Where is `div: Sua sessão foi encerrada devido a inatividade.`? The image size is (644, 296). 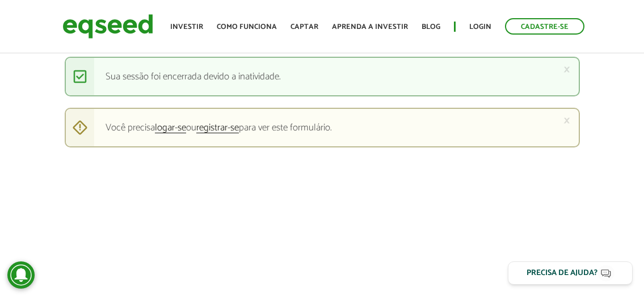
div: Sua sessão foi encerrada devido a inatividade. is located at coordinates (322, 77).